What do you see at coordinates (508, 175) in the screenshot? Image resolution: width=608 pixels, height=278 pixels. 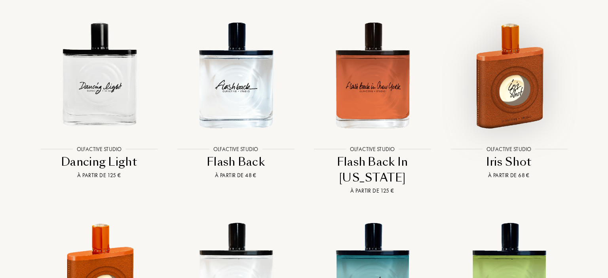 I see `div: À partir de 68 €` at bounding box center [508, 175].